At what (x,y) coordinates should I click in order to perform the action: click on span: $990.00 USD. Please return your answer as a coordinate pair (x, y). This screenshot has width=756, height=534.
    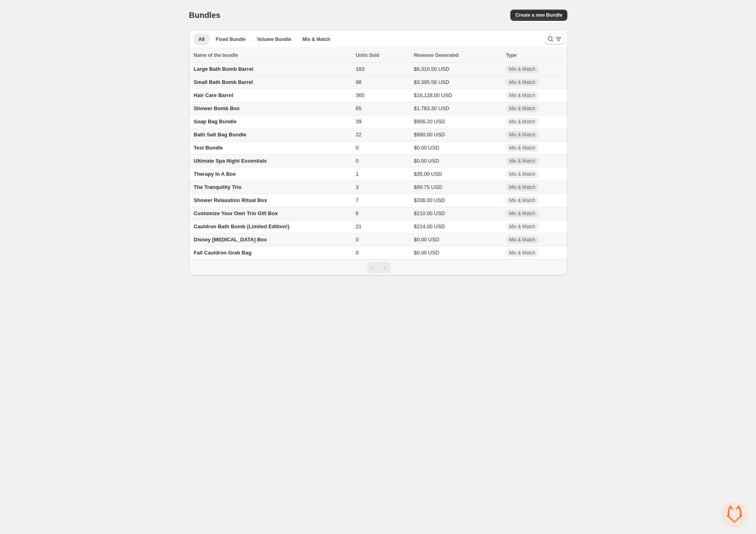
    Looking at the image, I should click on (429, 134).